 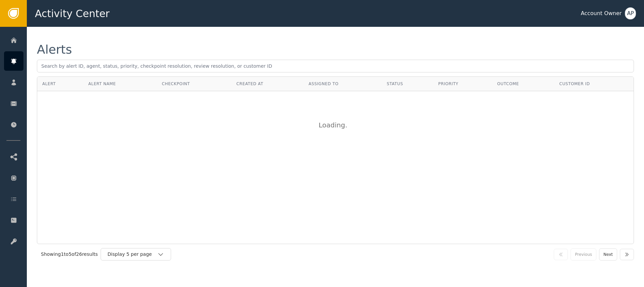 What do you see at coordinates (631, 13) in the screenshot?
I see `button: AP` at bounding box center [631, 13].